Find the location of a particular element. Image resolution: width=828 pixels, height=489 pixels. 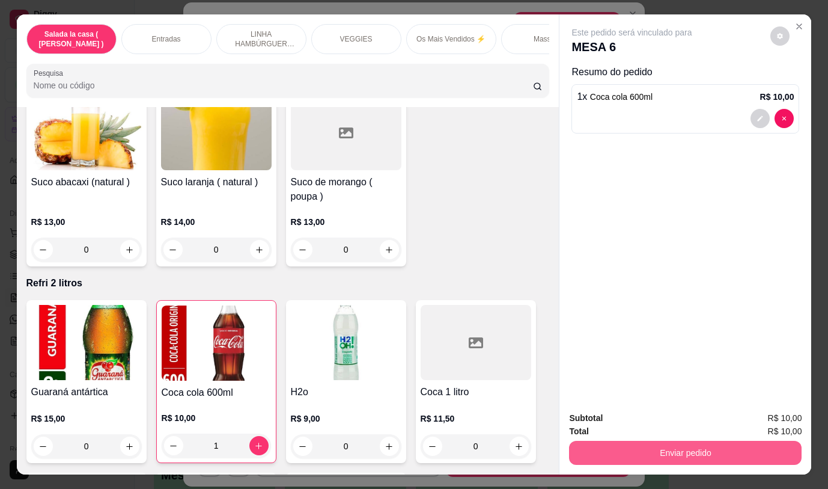

h4: Guaraná antártica is located at coordinates (87, 392).